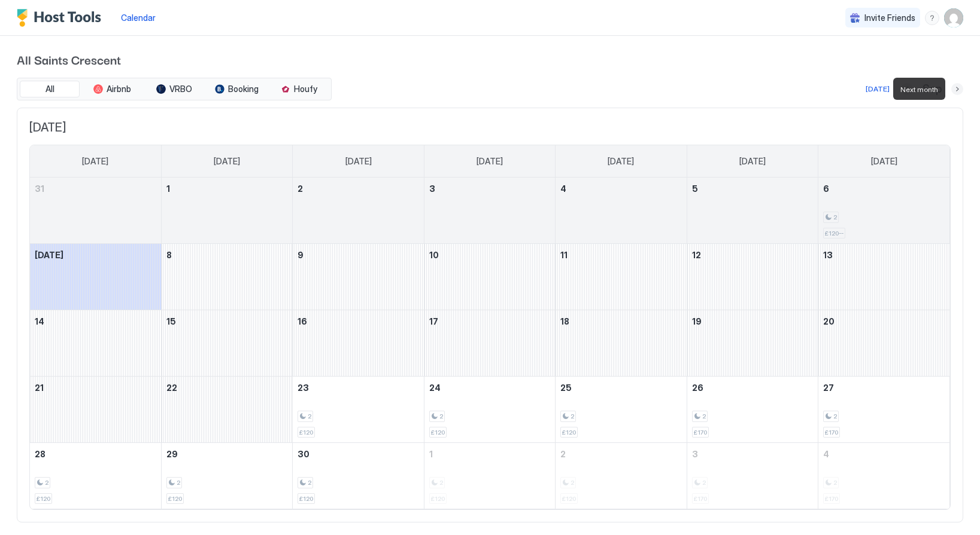  Describe the element at coordinates (431, 454) in the screenshot. I see `span: 1` at that location.